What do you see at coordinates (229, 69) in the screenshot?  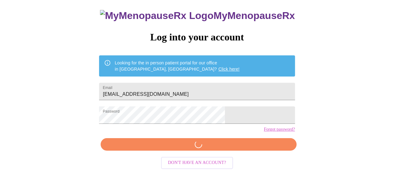 I see `a: Click here!` at bounding box center [229, 69].